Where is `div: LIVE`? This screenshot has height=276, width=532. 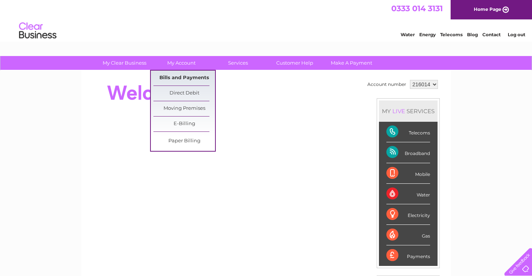
div: LIVE is located at coordinates (399, 111).